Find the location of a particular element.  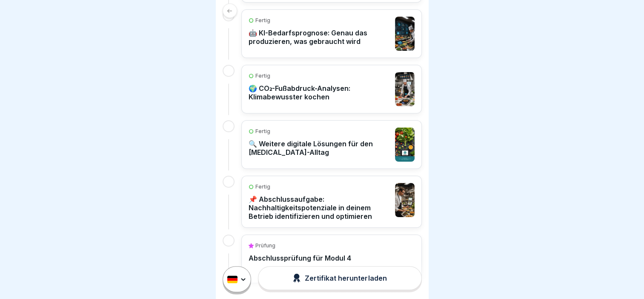

p: 🌍 CO₂-Fußabdruck-Analysen: Klimabewusster kochen is located at coordinates (320, 92).